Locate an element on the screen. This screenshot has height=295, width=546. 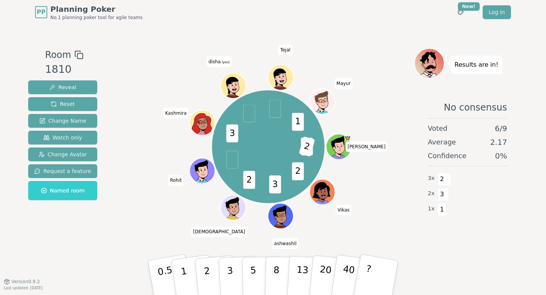
div: 1810 is located at coordinates (64, 69).